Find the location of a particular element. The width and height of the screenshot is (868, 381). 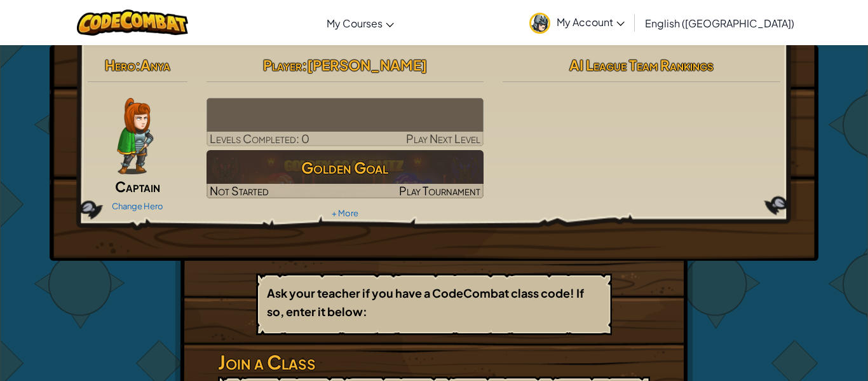

img: CodeCombat logo is located at coordinates (132, 22).